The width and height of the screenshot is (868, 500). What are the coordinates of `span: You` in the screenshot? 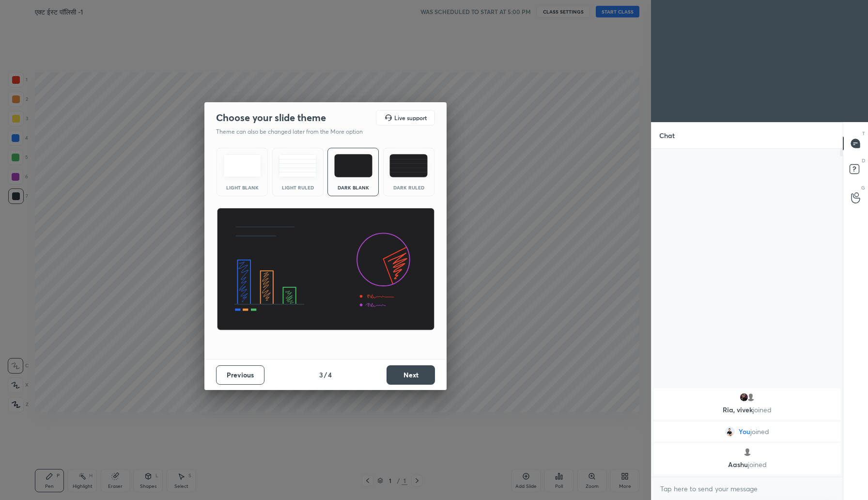 It's located at (745, 431).